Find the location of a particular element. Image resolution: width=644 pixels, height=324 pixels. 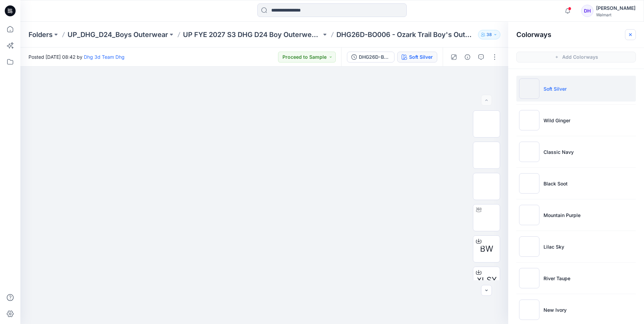

div: DH is located at coordinates (587, 11).